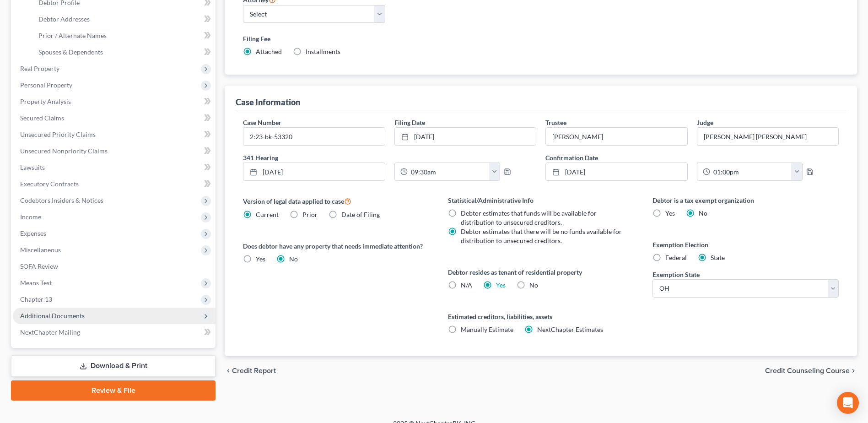 This screenshot has width=868, height=423. Describe the element at coordinates (250, 371) in the screenshot. I see `button: chevron_left Credit Report` at that location.